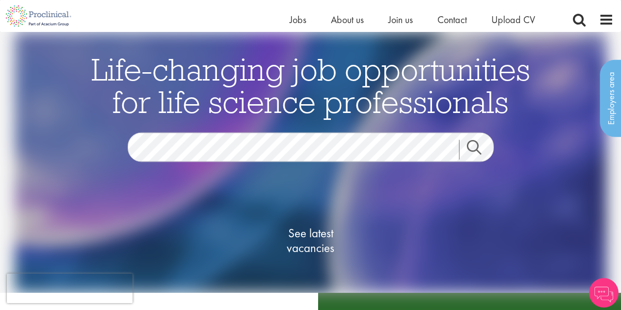  What do you see at coordinates (298, 20) in the screenshot?
I see `span: Jobs` at bounding box center [298, 20].